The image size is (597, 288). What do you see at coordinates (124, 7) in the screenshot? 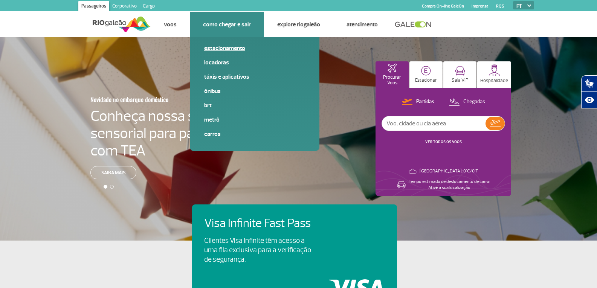
I see `a: Corporativo` at bounding box center [124, 7].